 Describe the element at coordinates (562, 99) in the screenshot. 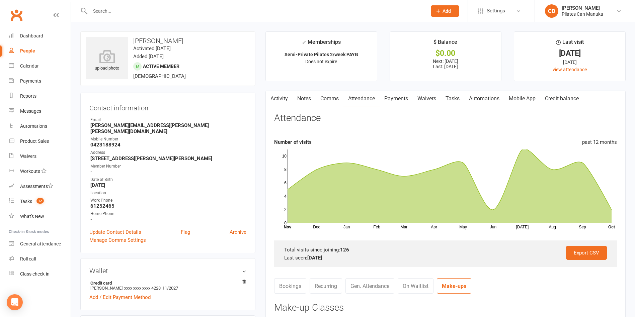

I see `a: Credit balance` at that location.